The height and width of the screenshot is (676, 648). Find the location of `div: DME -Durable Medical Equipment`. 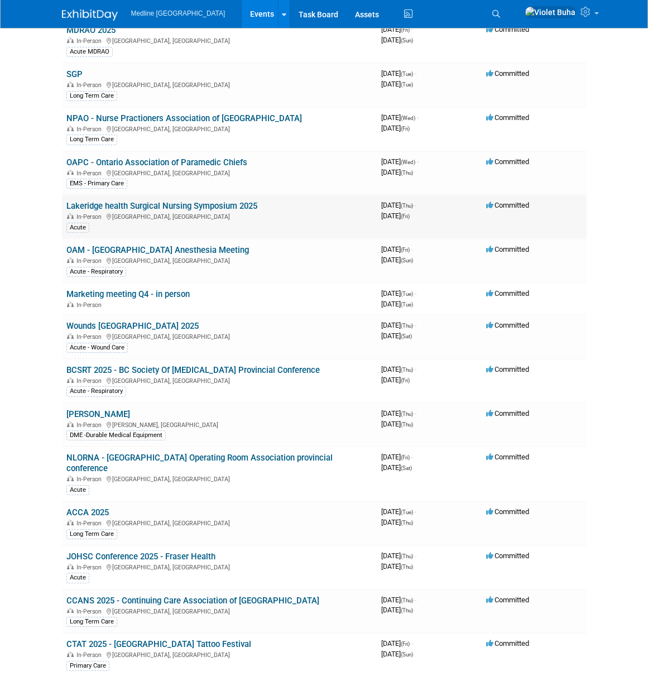

div: DME -Durable Medical Equipment is located at coordinates (116, 436).